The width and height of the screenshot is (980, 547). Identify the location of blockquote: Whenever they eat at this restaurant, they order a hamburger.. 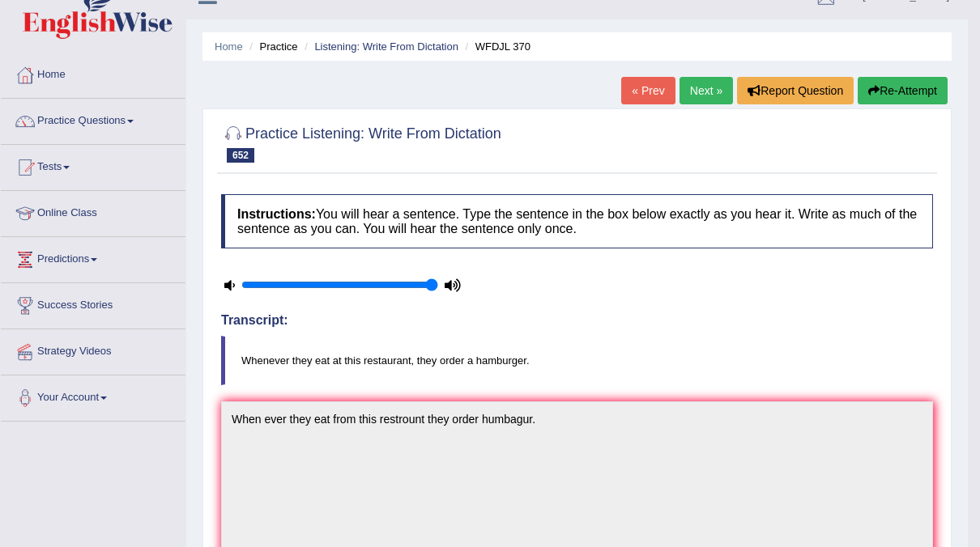
(576, 360).